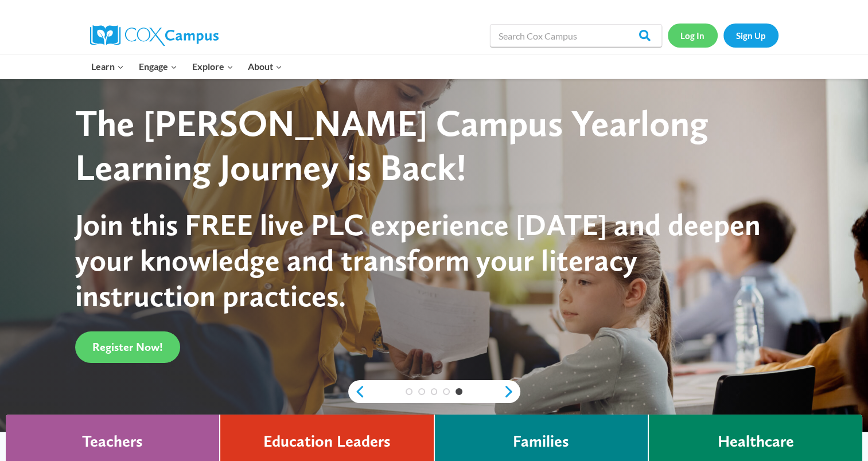  I want to click on h4: Families, so click(541, 441).